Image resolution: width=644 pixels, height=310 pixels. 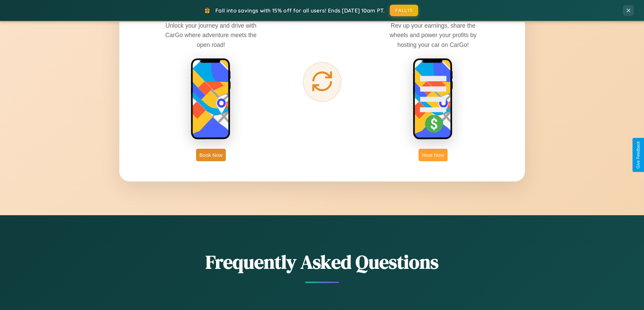 What do you see at coordinates (433, 155) in the screenshot?
I see `button: Host Now` at bounding box center [433, 155].